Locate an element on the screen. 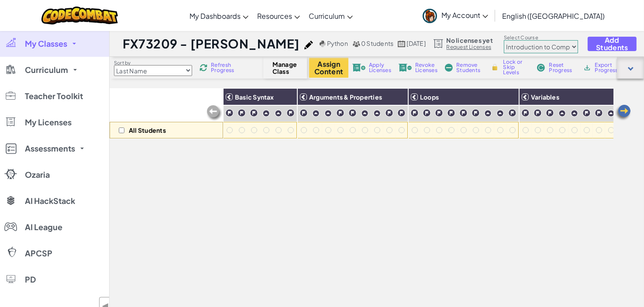 Image resolution: width=644 pixels, height=307 pixels. a: My Dashboards is located at coordinates (219, 16).